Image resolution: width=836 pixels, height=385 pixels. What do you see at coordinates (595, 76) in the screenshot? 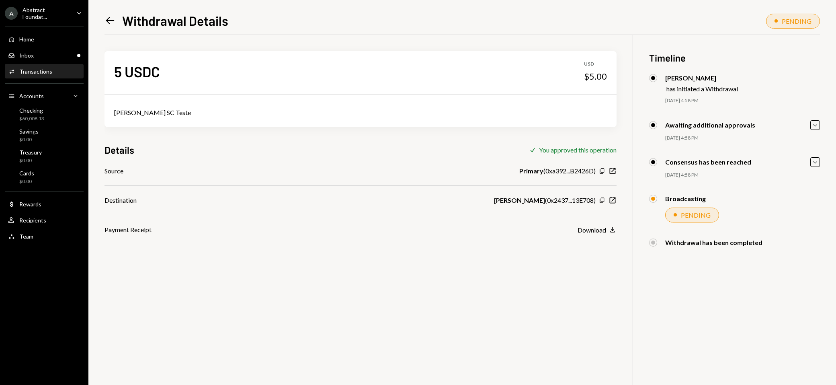
I see `div: $5.00` at bounding box center [595, 76].